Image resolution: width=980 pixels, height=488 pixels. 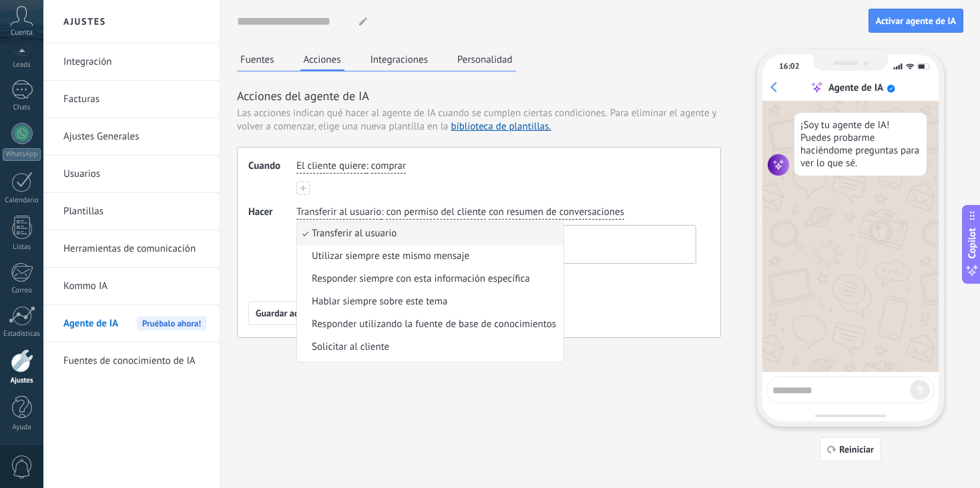 What do you see at coordinates (132, 360) in the screenshot?
I see `li: Fuentes de conocimiento de IA` at bounding box center [132, 360].